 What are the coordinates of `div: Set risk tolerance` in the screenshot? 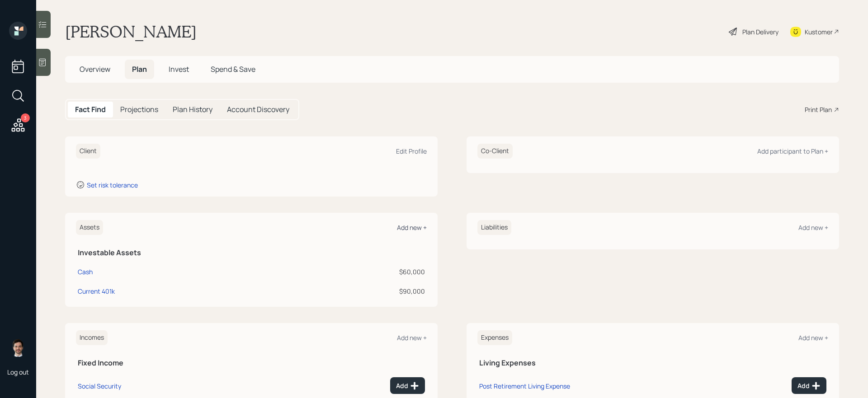 It's located at (112, 185).